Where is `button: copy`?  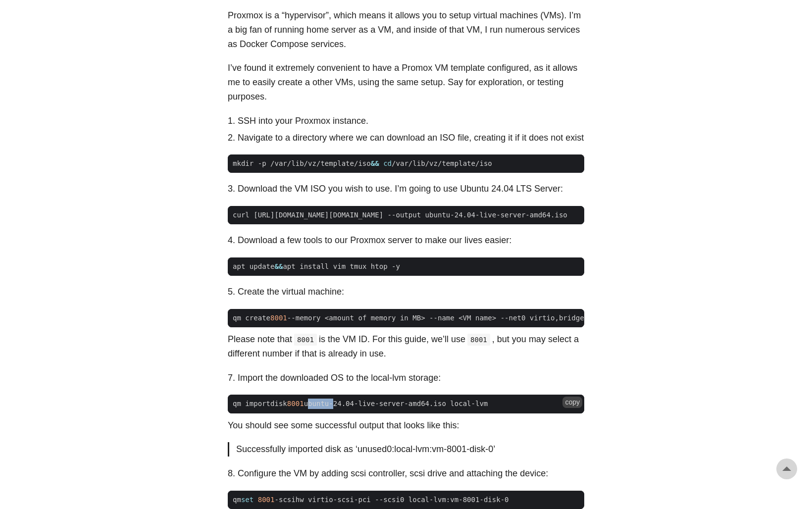 button: copy is located at coordinates (573, 402).